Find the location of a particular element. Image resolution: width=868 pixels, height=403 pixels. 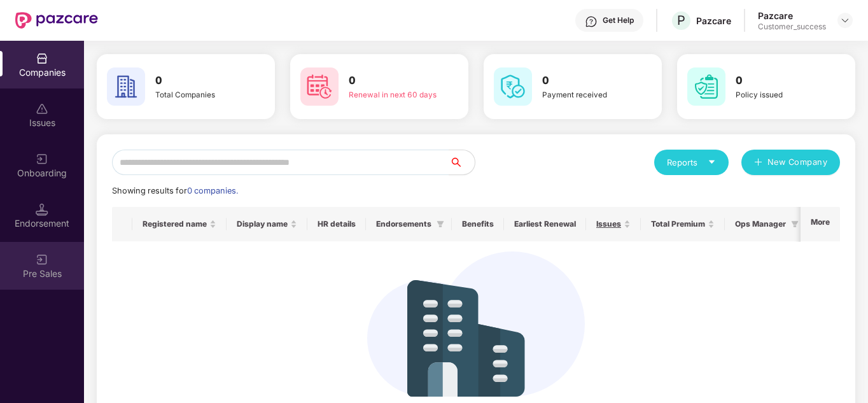

th: More is located at coordinates (820, 224).